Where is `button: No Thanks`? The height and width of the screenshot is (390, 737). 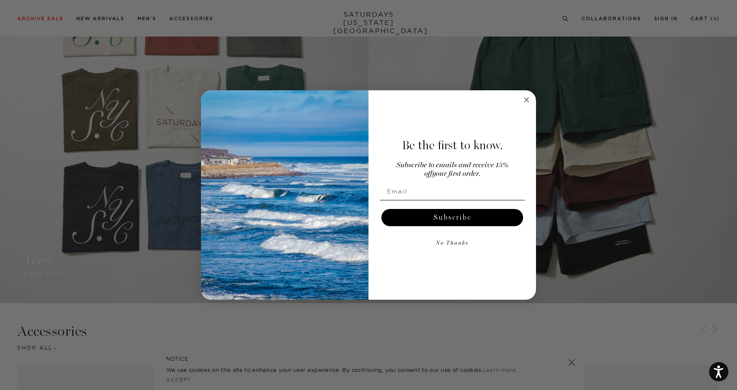
button: No Thanks is located at coordinates (452, 243).